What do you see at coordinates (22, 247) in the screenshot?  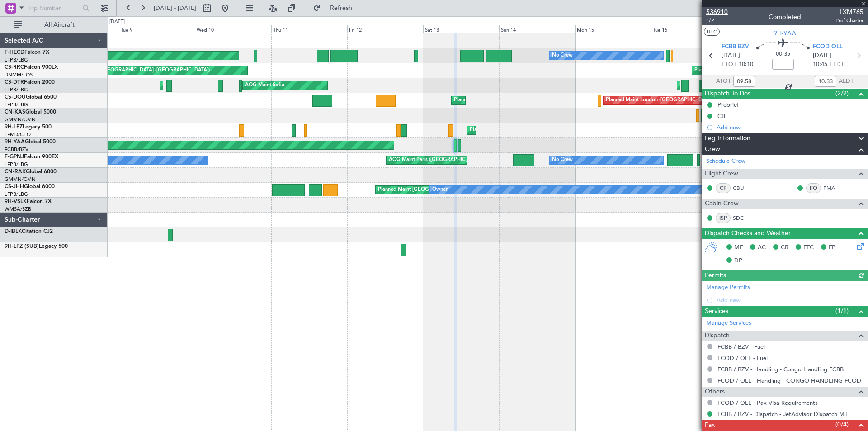 I see `span: 9H-LPZ (SUB)` at bounding box center [22, 247].